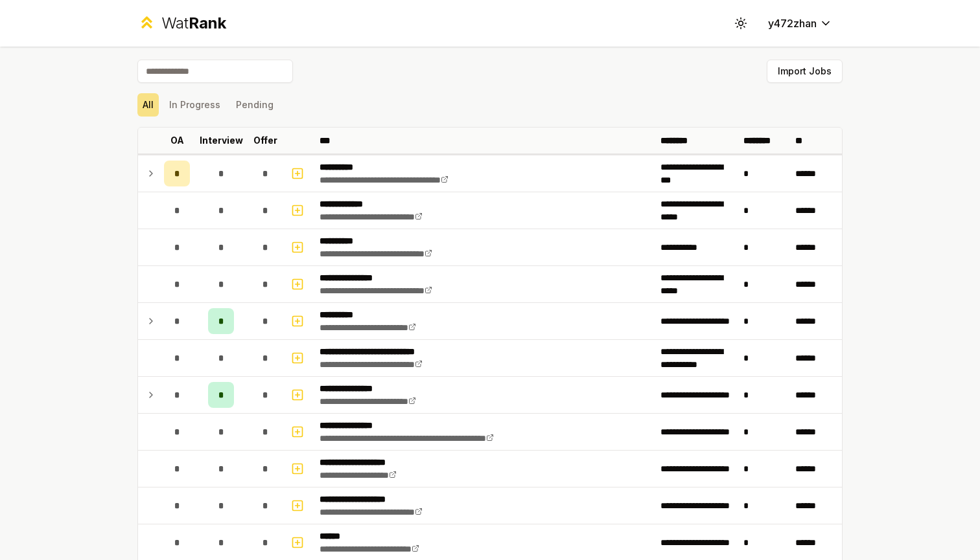 The image size is (980, 560). I want to click on div: Wat, so click(194, 24).